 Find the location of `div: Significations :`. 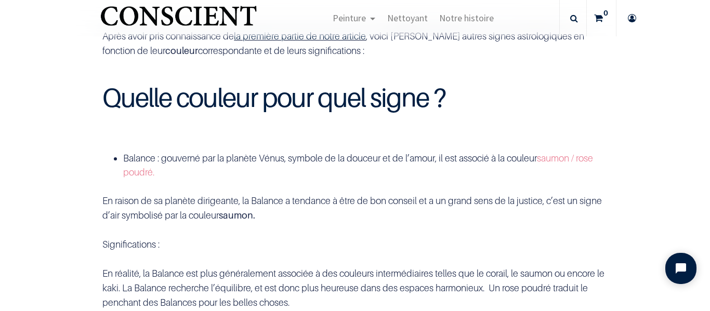

div: Significations : is located at coordinates (354, 238).